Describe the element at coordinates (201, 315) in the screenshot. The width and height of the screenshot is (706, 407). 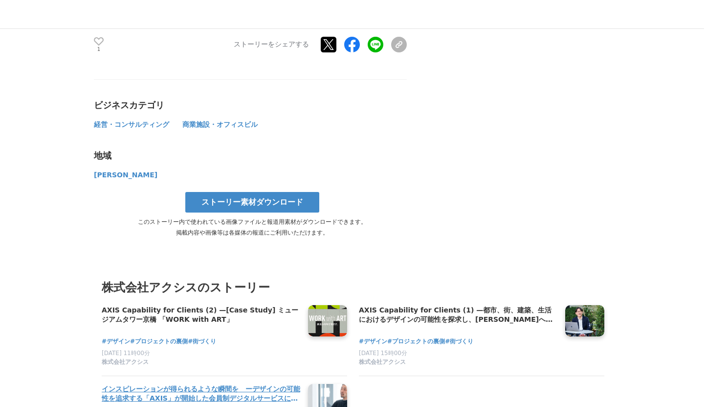
I see `a: AXIS Capability for Clients (2) —[Case Study] ミュージアムタワー京橋 「WORK with ART」` at that location.